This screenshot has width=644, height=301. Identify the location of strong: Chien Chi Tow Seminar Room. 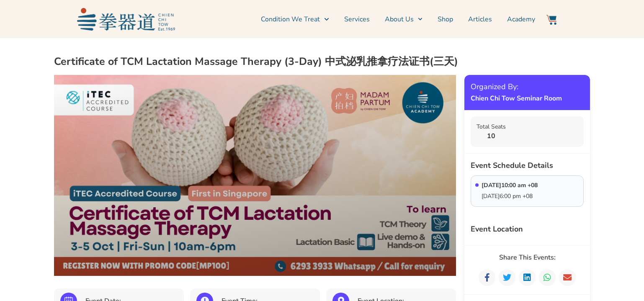
(516, 98).